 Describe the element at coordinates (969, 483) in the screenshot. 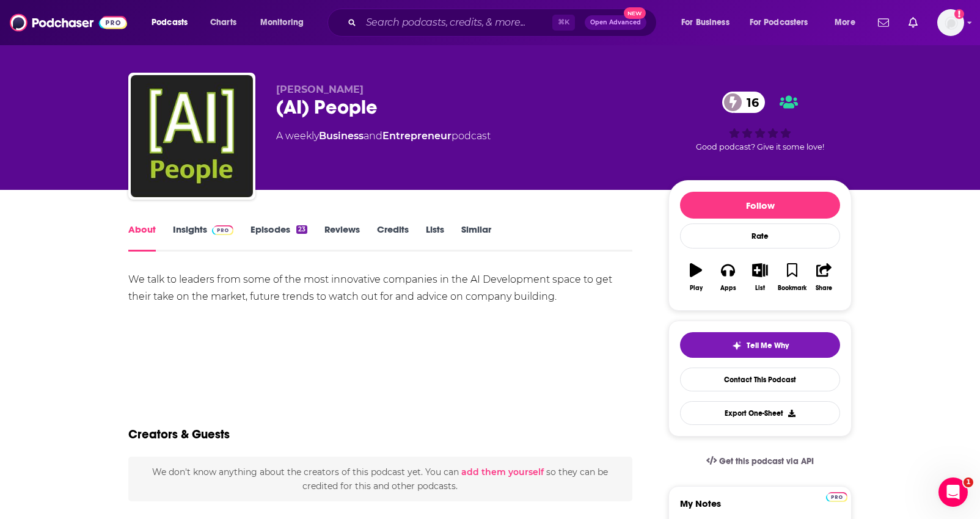

I see `span: 1` at that location.